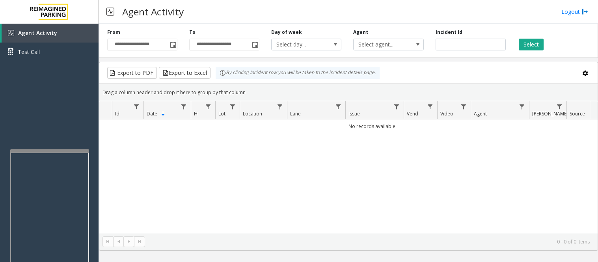 This screenshot has width=598, height=262. I want to click on span: Agent, so click(480, 114).